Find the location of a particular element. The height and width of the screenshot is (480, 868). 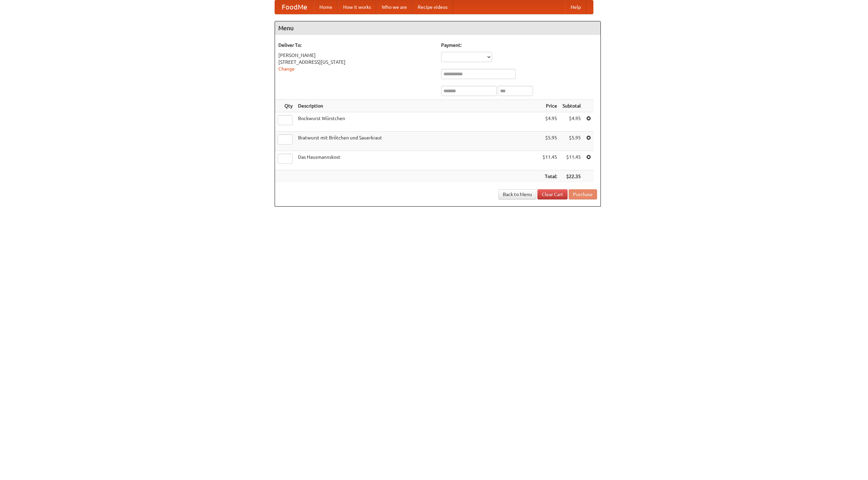

a: Clear Cart is located at coordinates (552, 194).